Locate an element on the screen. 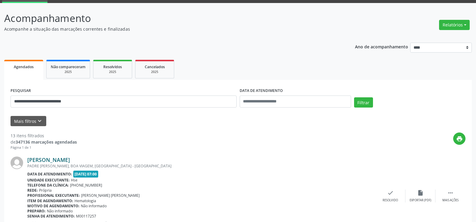  b: Item de agendamento: is located at coordinates (50, 200).